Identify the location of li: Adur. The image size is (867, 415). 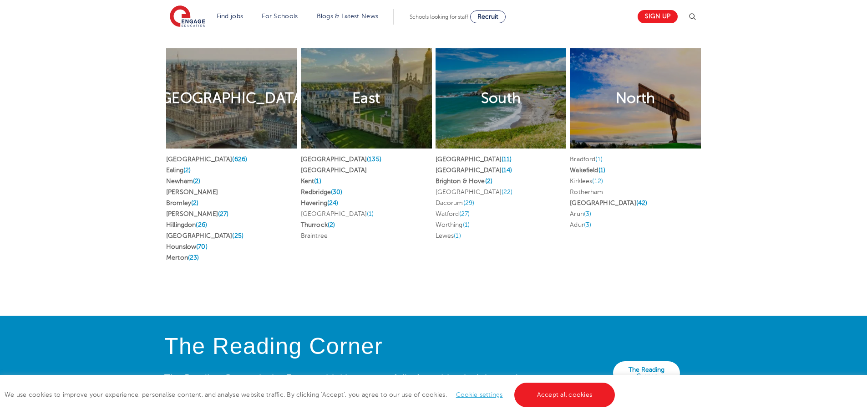
(636, 225).